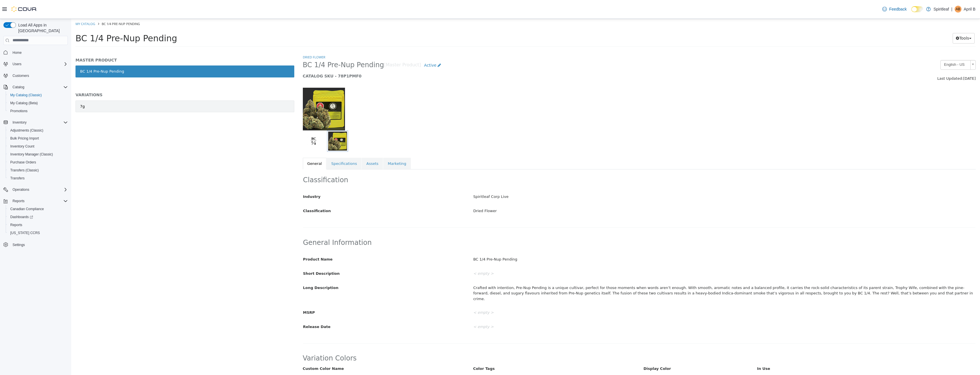 The height and width of the screenshot is (375, 980). I want to click on p: Spiritleaf, so click(941, 9).